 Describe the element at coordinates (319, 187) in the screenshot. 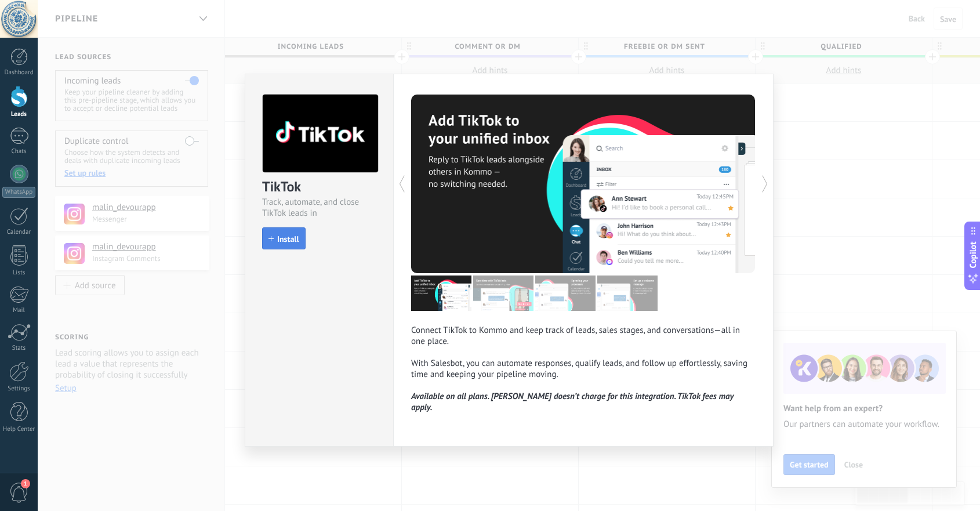

I see `div: TikTok` at that location.